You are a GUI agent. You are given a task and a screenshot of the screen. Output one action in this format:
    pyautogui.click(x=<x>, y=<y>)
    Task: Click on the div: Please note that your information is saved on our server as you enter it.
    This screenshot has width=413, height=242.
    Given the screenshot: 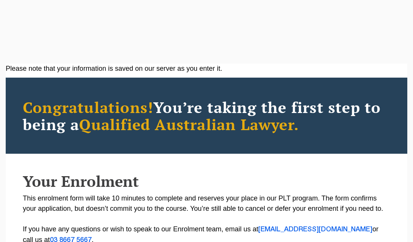 What is the action you would take?
    pyautogui.click(x=206, y=68)
    